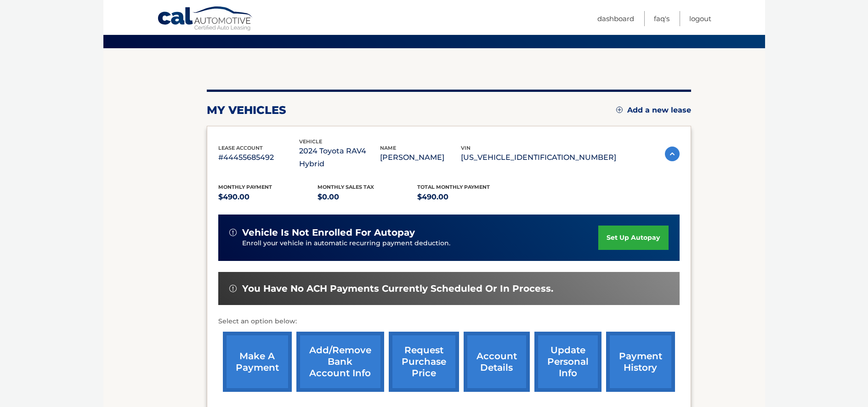  I want to click on a: Cal Automotive, so click(205, 19).